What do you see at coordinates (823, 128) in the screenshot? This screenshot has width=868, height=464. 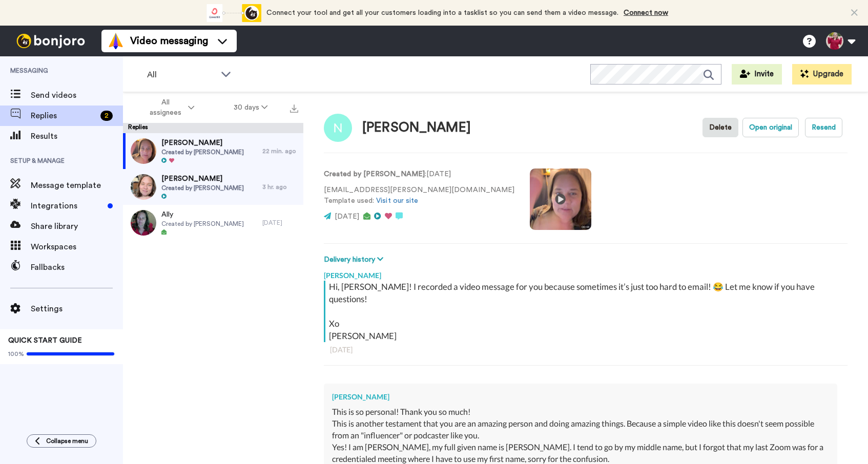 I see `button: Resend` at bounding box center [823, 128].